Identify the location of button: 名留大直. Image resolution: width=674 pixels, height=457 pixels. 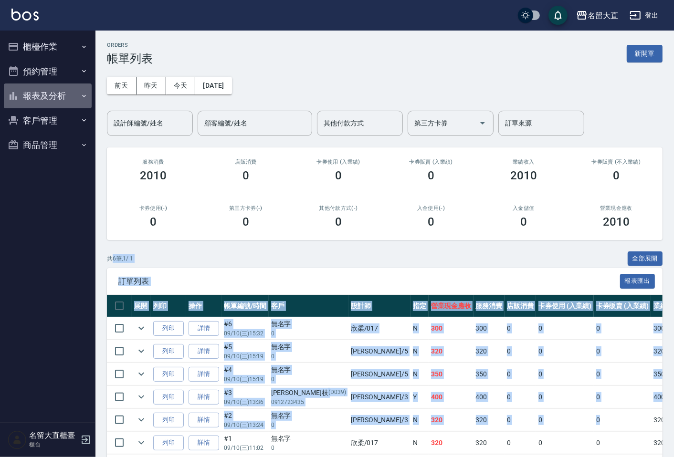
(597, 15).